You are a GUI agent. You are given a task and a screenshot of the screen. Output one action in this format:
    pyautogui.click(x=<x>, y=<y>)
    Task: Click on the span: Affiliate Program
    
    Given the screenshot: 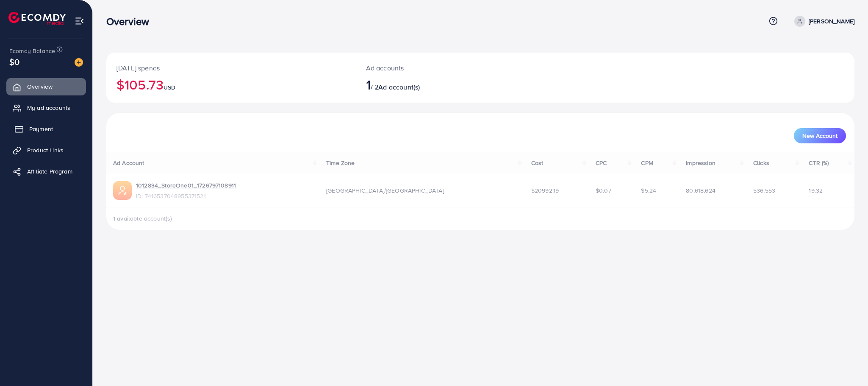 What is the action you would take?
    pyautogui.click(x=50, y=171)
    